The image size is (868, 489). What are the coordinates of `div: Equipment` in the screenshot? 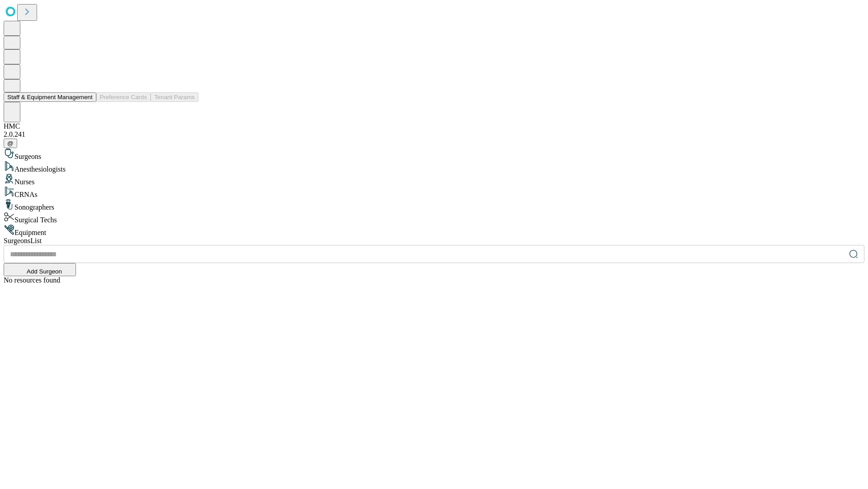 It's located at (434, 230).